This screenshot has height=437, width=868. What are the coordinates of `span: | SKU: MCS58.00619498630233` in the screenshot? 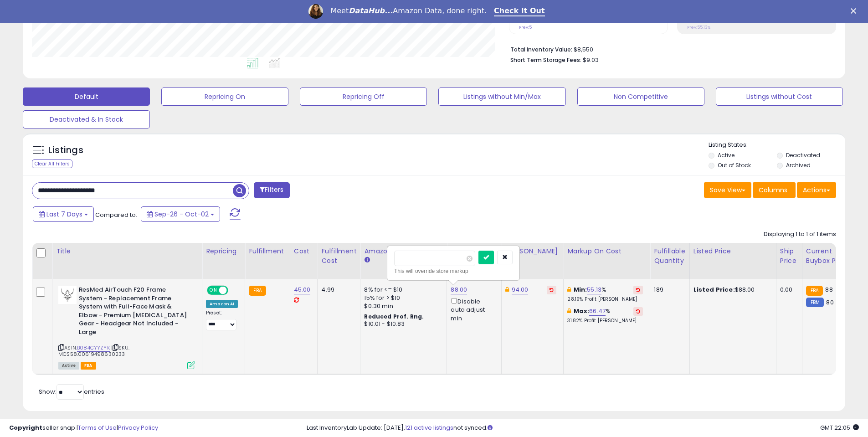 It's located at (94, 351).